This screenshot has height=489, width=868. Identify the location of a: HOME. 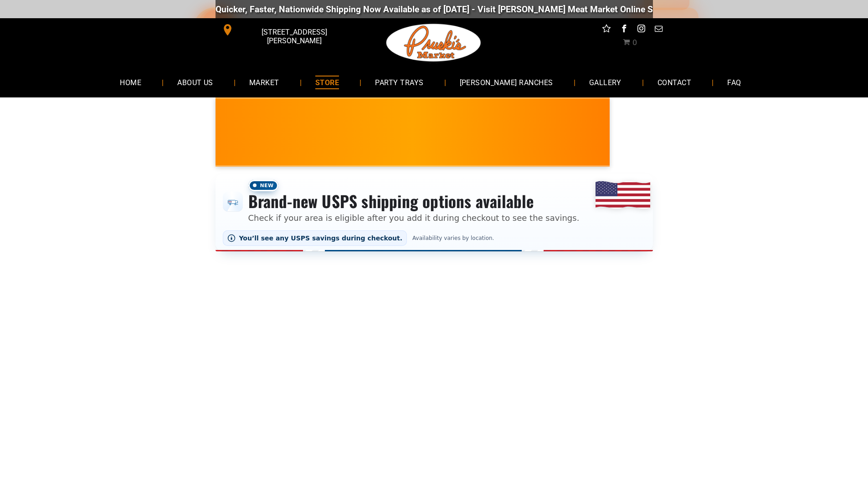
(130, 82).